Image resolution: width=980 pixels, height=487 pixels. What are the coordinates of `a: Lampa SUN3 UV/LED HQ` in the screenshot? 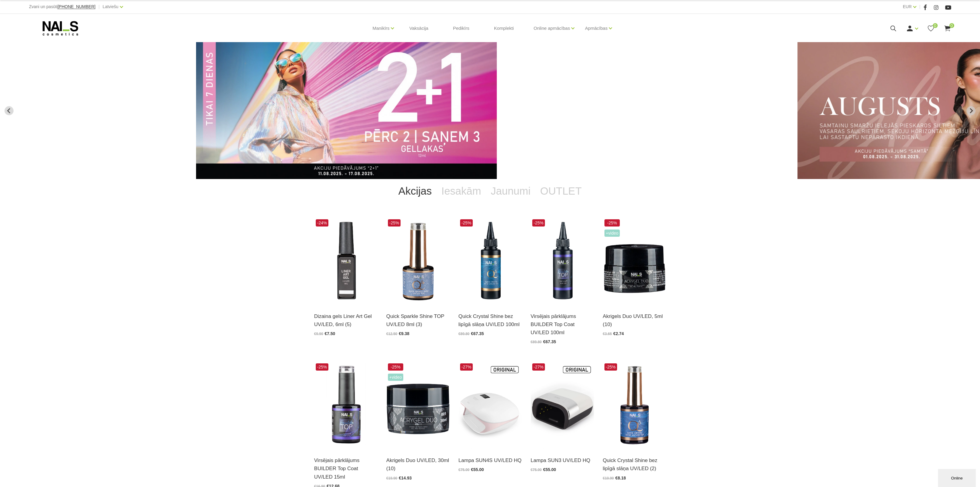 It's located at (562, 460).